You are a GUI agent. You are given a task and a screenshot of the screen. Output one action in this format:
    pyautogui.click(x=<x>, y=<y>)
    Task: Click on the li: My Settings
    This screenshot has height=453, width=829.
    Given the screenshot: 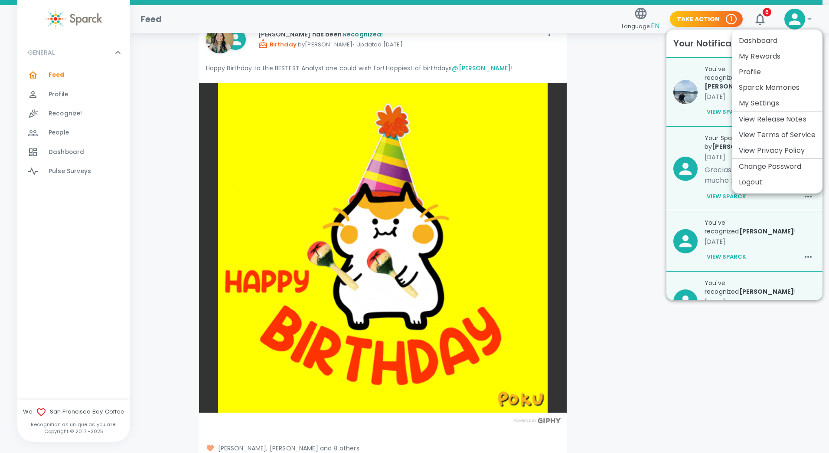 What is the action you would take?
    pyautogui.click(x=777, y=103)
    